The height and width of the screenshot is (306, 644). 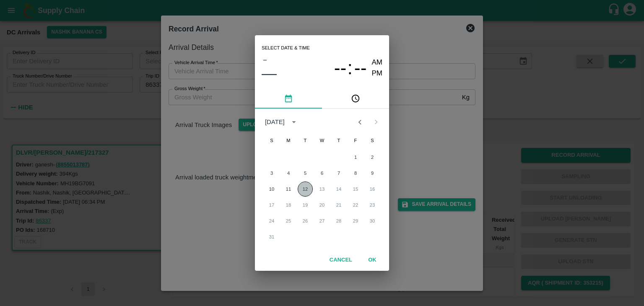 I want to click on button: 2, so click(x=372, y=157).